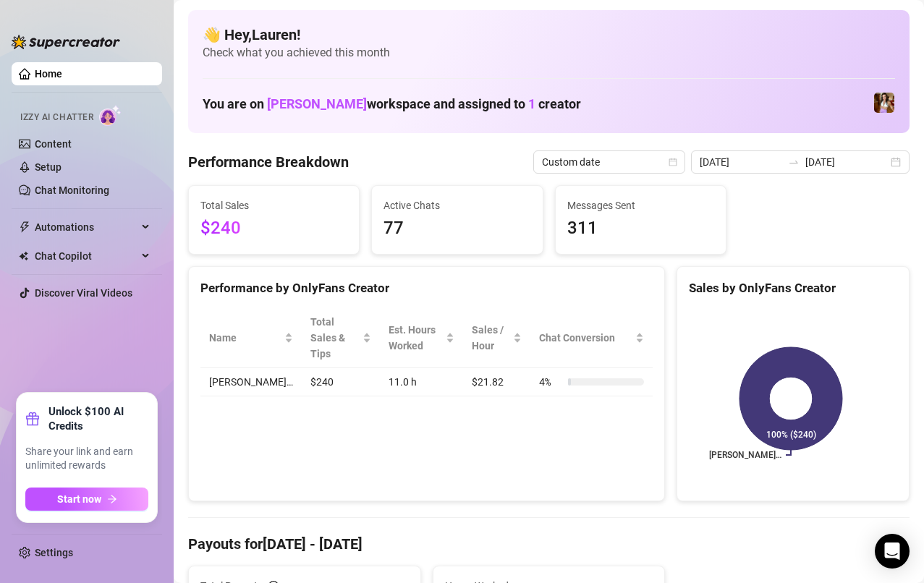 Image resolution: width=924 pixels, height=583 pixels. Describe the element at coordinates (53, 552) in the screenshot. I see `a: Settings` at that location.